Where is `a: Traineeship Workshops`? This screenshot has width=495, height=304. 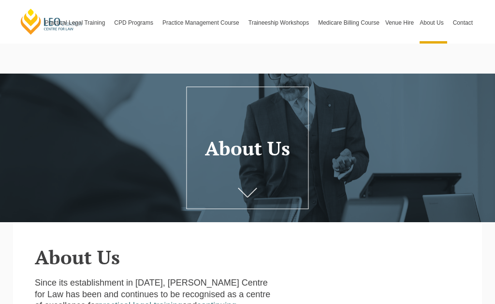
a: Traineeship Workshops is located at coordinates (280, 23).